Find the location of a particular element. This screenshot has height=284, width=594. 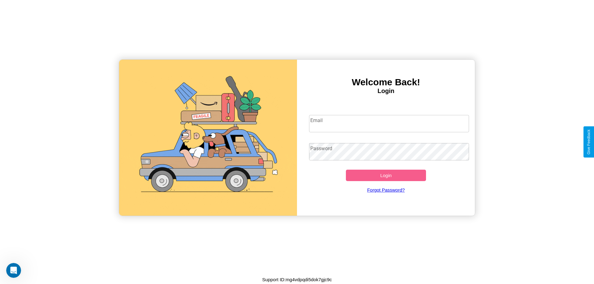

p: Support ID: mg4vdpqdi5dok7gjc9c is located at coordinates (297, 280).